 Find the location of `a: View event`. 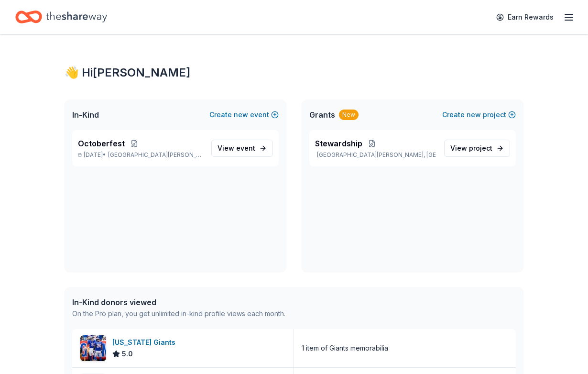

a: View event is located at coordinates (242, 148).